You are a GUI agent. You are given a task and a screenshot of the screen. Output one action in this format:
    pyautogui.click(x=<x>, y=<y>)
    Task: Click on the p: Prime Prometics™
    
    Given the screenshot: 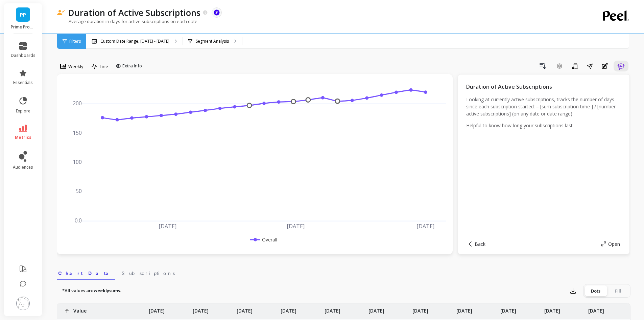 What is the action you would take?
    pyautogui.click(x=23, y=27)
    